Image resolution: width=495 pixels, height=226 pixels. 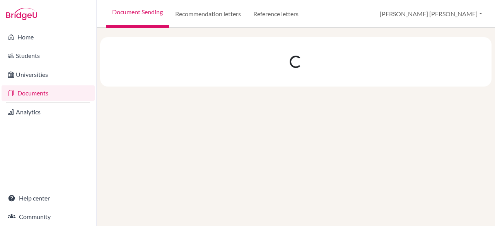 I want to click on a: Community, so click(x=48, y=217).